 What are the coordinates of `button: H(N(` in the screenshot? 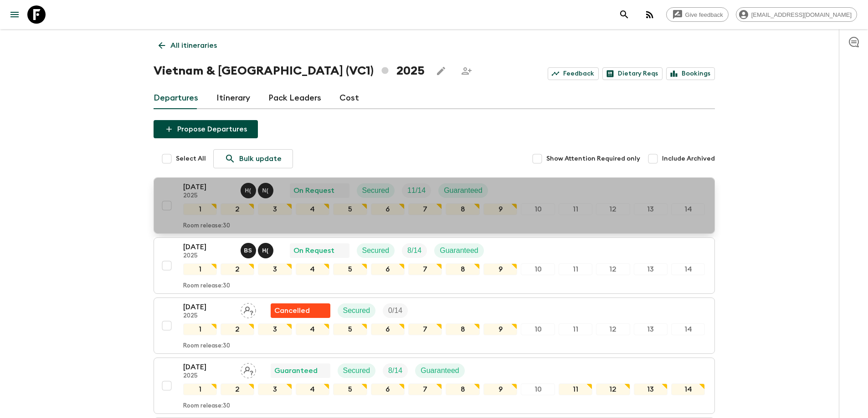 It's located at (258, 190).